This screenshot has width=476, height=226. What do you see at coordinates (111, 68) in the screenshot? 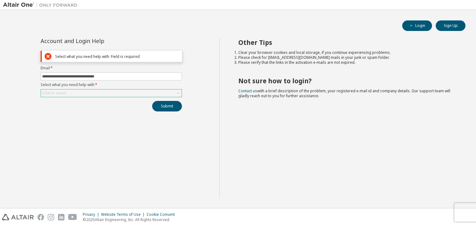
I see `label: Email` at bounding box center [111, 68].